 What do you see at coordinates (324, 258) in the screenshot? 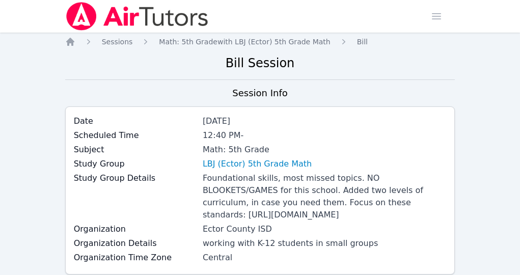
I see `div: Central` at bounding box center [324, 258].